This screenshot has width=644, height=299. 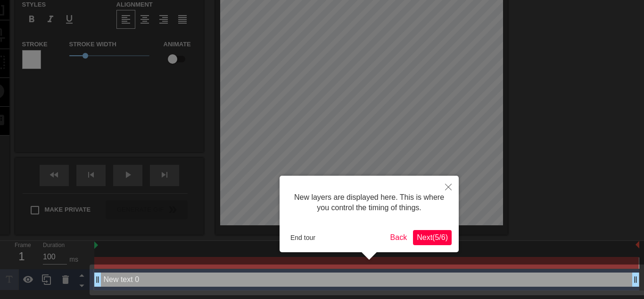 What do you see at coordinates (448, 186) in the screenshot?
I see `button: Close` at bounding box center [448, 186].